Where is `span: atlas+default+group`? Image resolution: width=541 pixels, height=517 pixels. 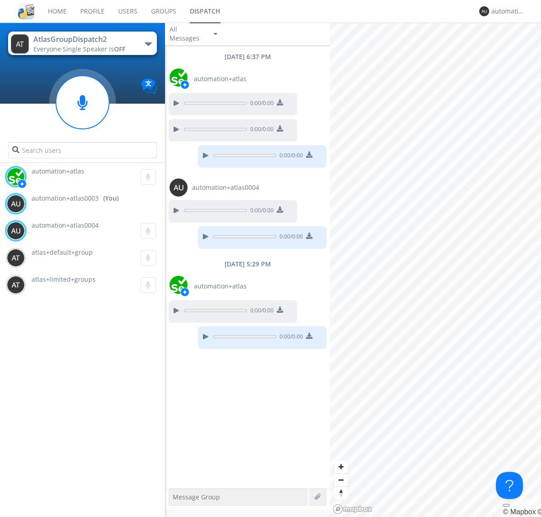
span: atlas+default+group is located at coordinates (62, 252).